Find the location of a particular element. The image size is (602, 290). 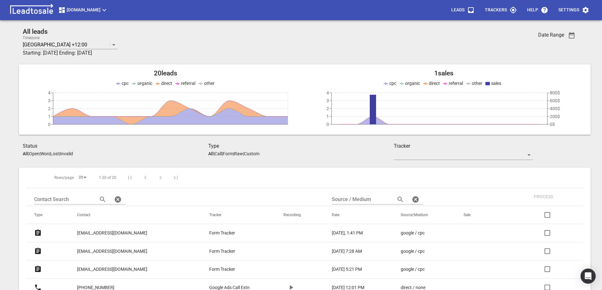

p: Form is located at coordinates (228, 154).